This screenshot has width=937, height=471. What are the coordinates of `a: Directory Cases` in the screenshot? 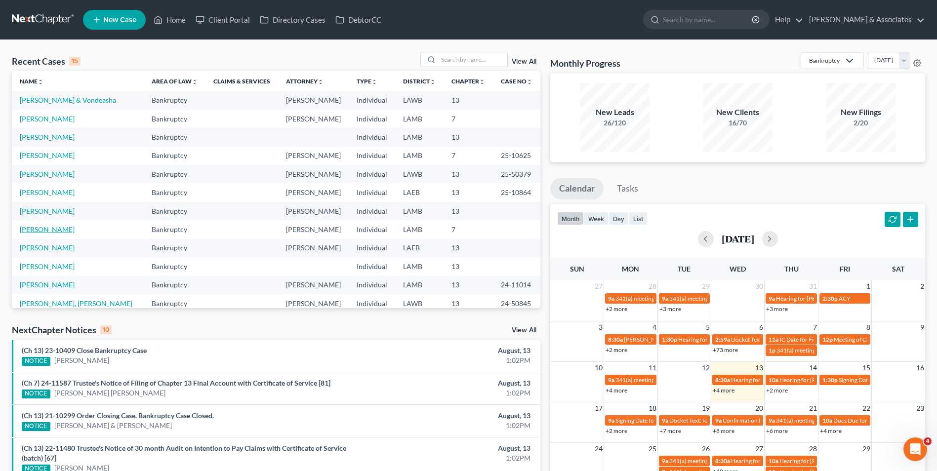 It's located at (293, 20).